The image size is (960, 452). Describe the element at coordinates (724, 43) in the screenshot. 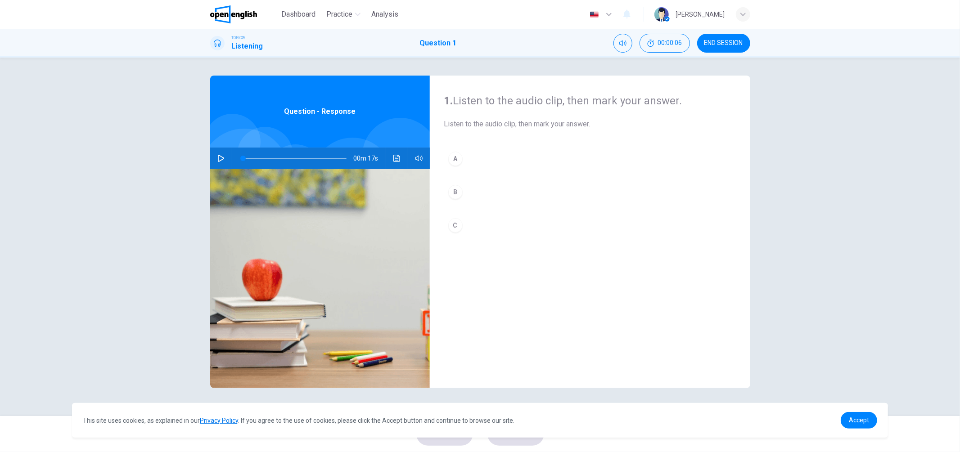

I see `span: END SESSION` at that location.